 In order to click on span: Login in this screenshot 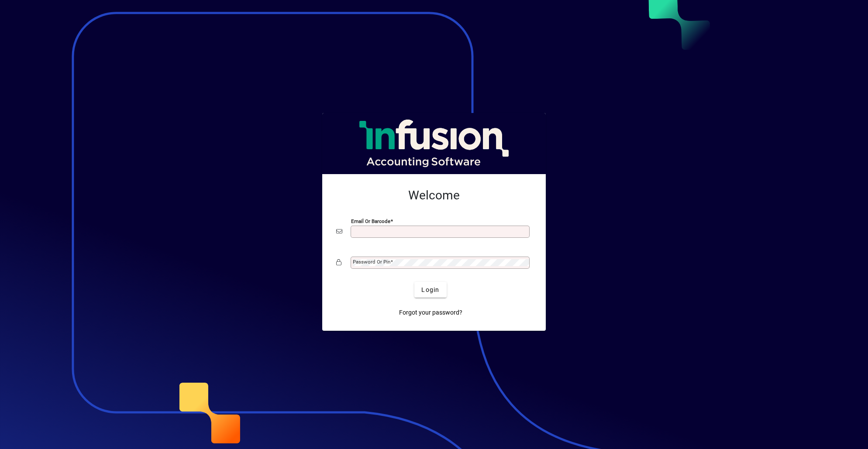, I will do `click(430, 290)`.